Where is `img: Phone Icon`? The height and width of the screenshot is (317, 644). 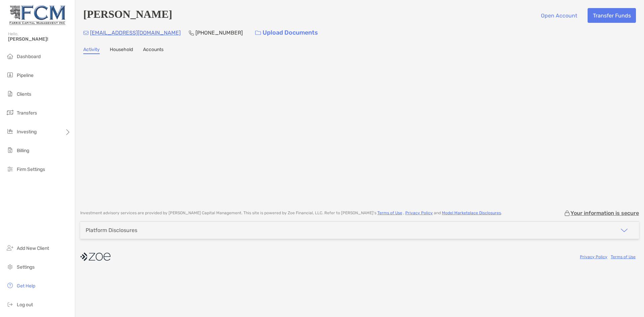
img: Phone Icon is located at coordinates (191, 33).